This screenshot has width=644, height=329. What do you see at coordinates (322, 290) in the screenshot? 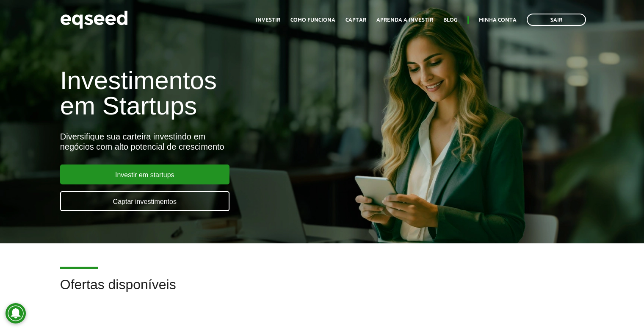
I see `h2: Ofertas disponíveis` at bounding box center [322, 290].